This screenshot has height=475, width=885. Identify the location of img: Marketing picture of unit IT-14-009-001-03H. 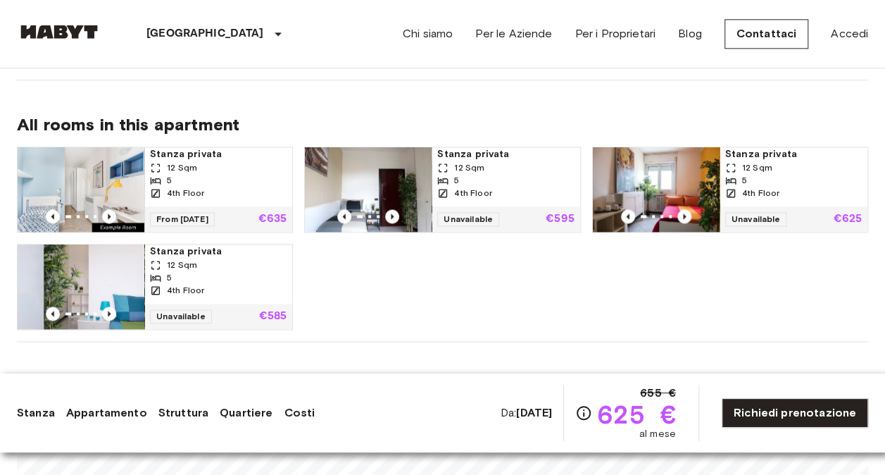
(656, 189).